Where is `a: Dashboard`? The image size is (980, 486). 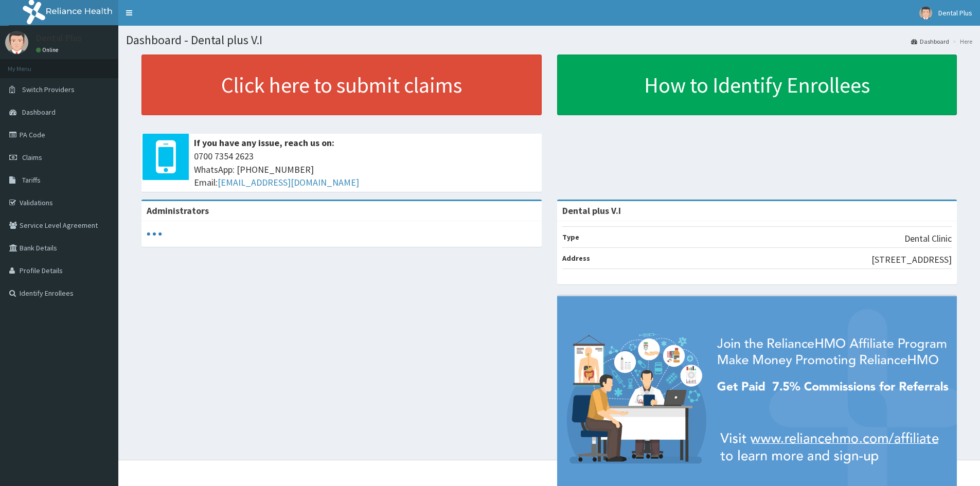 a: Dashboard is located at coordinates (930, 41).